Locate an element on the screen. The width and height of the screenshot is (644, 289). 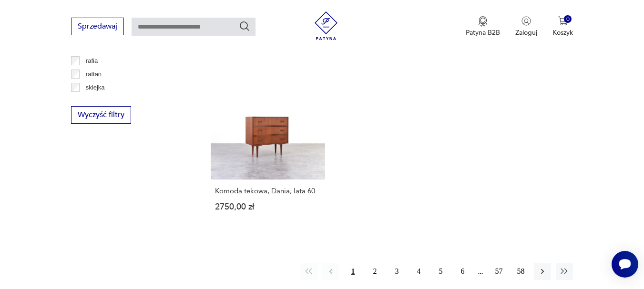
a: Komoda tekowa, Dania, lata 60.Komoda tekowa, Dania, lata 60.2750,00 zł is located at coordinates (268, 147).